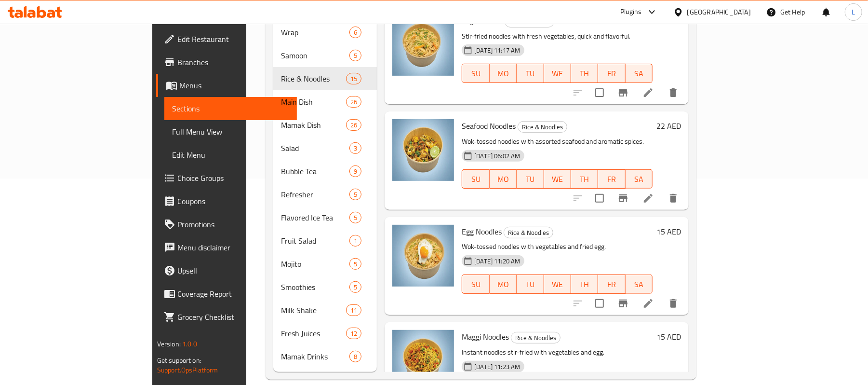  I want to click on div: Mamak Dish26, so click(325, 125).